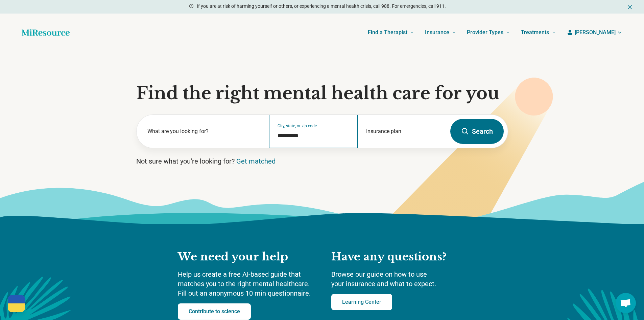 The width and height of the screenshot is (644, 320). What do you see at coordinates (437, 33) in the screenshot?
I see `span: Insurance` at bounding box center [437, 33].